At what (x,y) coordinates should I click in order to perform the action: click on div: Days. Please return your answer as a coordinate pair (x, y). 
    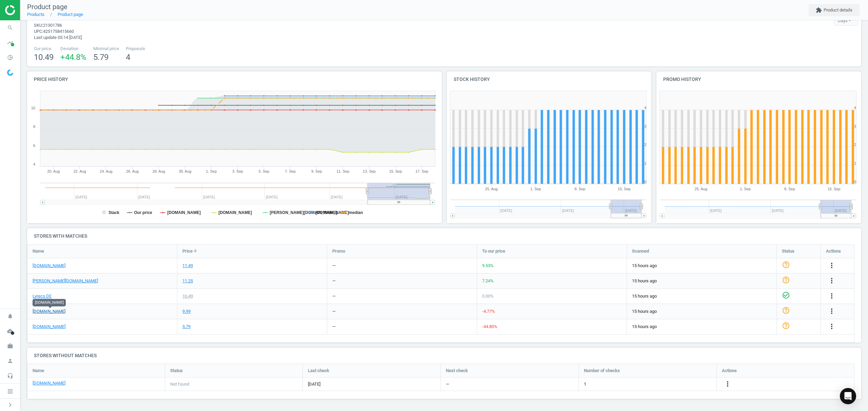
    Looking at the image, I should click on (846, 20).